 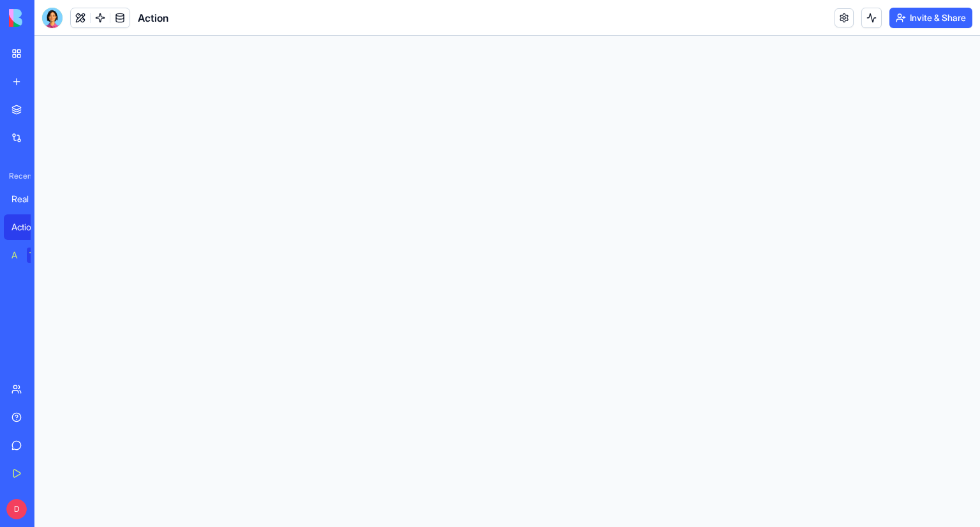 What do you see at coordinates (29, 255) in the screenshot?
I see `a: AI Logo GeneratorTRY` at bounding box center [29, 255].